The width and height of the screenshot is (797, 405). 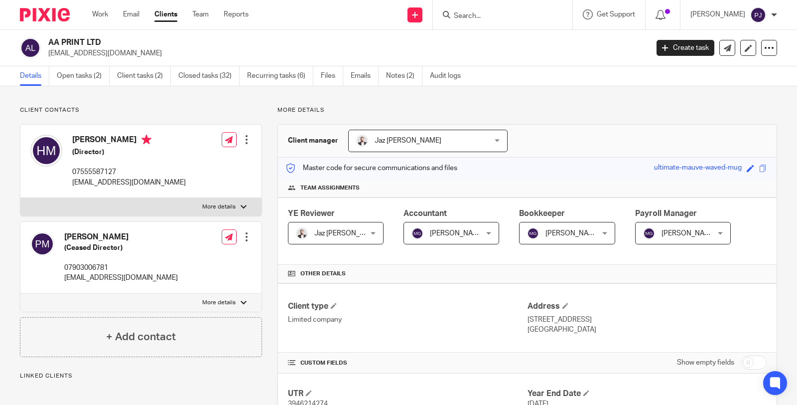 I want to click on i: Primary, so click(x=146, y=140).